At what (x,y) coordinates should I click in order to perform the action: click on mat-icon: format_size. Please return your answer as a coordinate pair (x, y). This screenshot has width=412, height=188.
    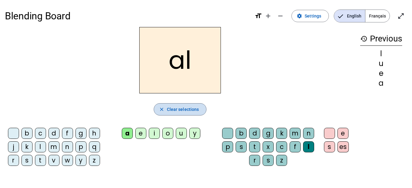
    Looking at the image, I should click on (258, 16).